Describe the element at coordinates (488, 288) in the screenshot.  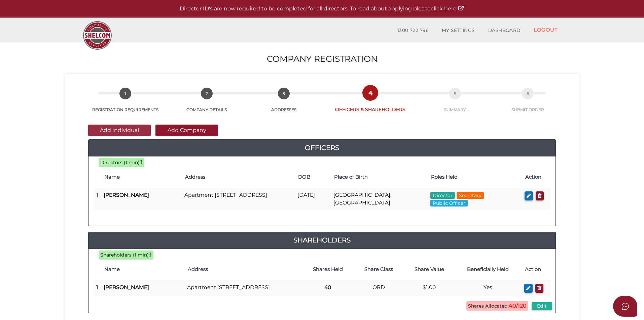
I see `td: Yes` at that location.